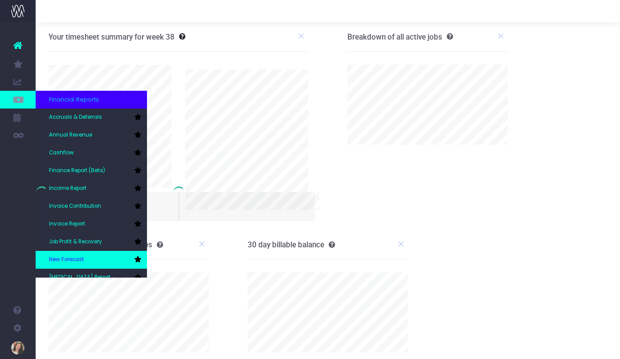 The image size is (620, 359). What do you see at coordinates (91, 242) in the screenshot?
I see `a: Job Profit & Recovery` at bounding box center [91, 242].